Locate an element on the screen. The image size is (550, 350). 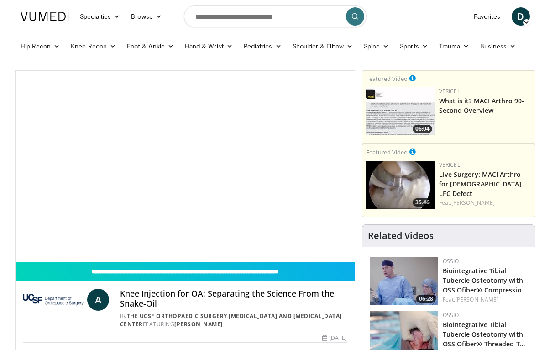
a: Browse is located at coordinates (147, 16).